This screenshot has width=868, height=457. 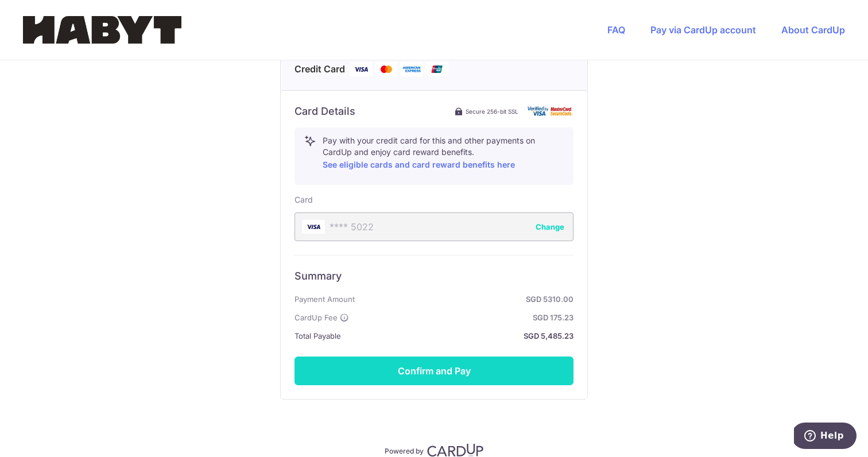 What do you see at coordinates (455, 450) in the screenshot?
I see `img: CardUp` at bounding box center [455, 450].